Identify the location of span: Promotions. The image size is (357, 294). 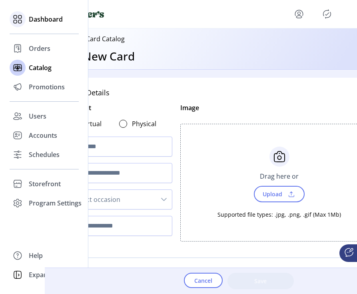
(47, 87).